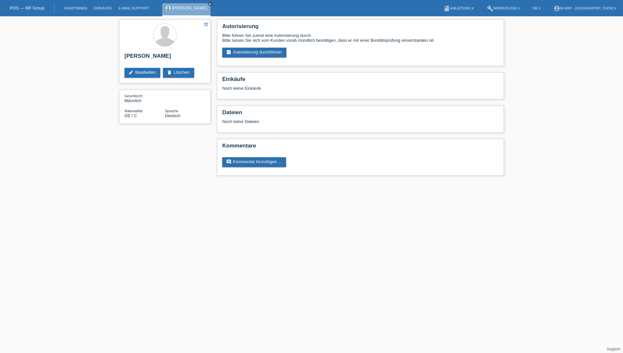  I want to click on a: commentKommentar hinzufügen ..., so click(254, 162).